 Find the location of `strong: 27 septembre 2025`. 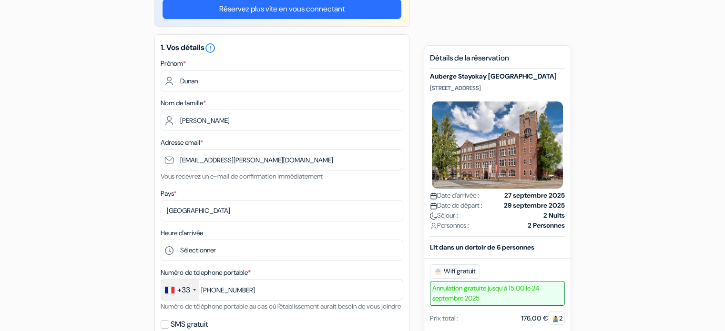

strong: 27 septembre 2025 is located at coordinates (534, 195).